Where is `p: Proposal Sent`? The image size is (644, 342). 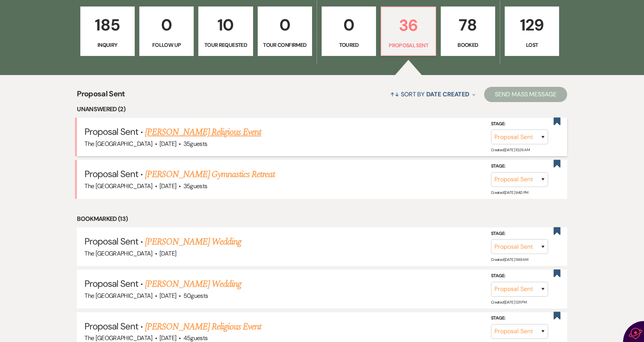 p: Proposal Sent is located at coordinates (408, 46).